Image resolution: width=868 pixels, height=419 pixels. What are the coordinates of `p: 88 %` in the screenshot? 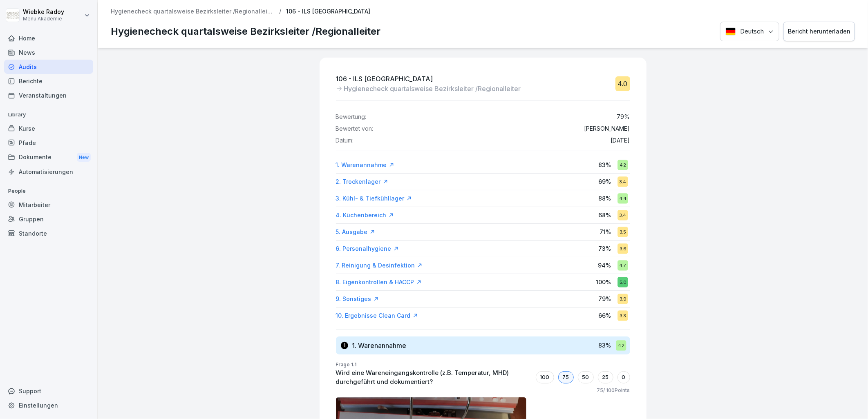 It's located at (605, 198).